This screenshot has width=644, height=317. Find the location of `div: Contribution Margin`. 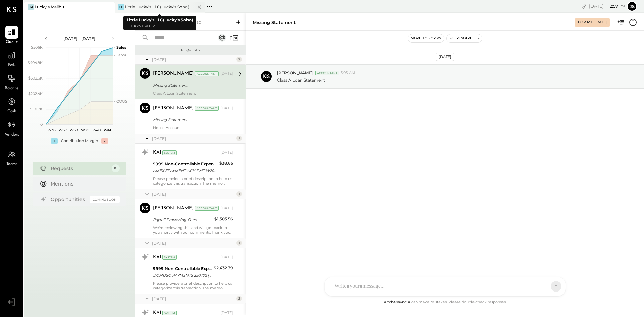

div: Contribution Margin is located at coordinates (80, 141).